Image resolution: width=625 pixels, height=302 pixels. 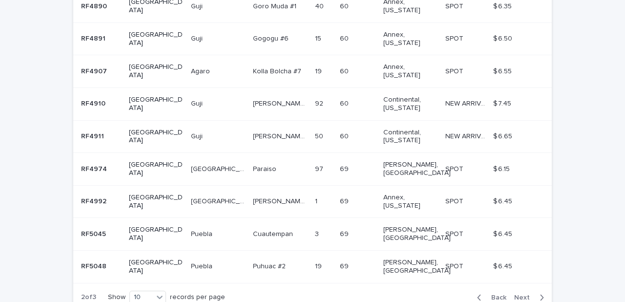 What do you see at coordinates (317, 200) in the screenshot?
I see `p: 1` at bounding box center [317, 200].